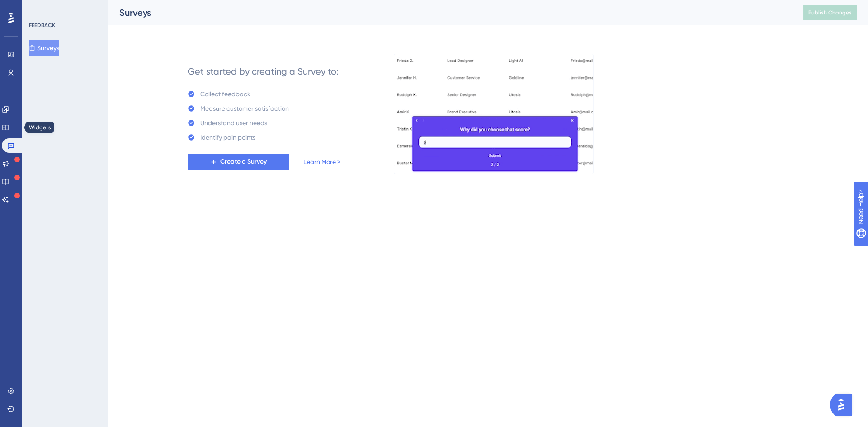  What do you see at coordinates (227, 137) in the screenshot?
I see `div: Identify pain points` at bounding box center [227, 137].